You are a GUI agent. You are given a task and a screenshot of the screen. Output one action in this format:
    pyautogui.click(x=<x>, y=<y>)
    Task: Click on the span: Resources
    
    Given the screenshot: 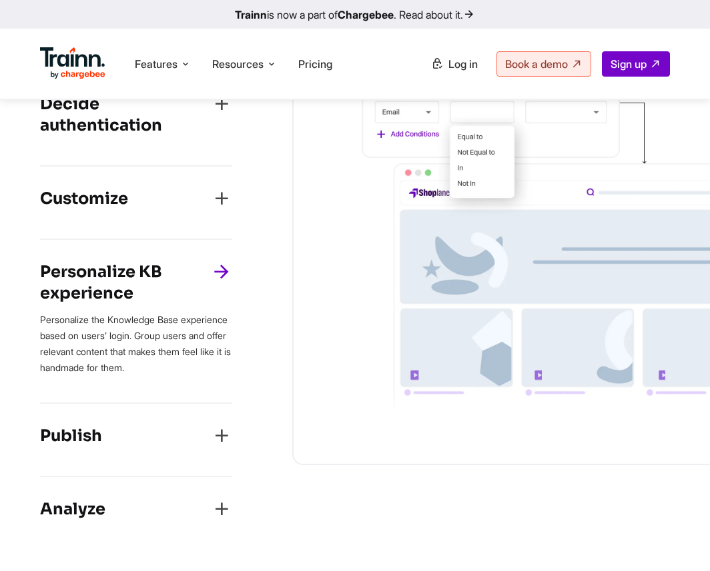 What is the action you would take?
    pyautogui.click(x=237, y=64)
    